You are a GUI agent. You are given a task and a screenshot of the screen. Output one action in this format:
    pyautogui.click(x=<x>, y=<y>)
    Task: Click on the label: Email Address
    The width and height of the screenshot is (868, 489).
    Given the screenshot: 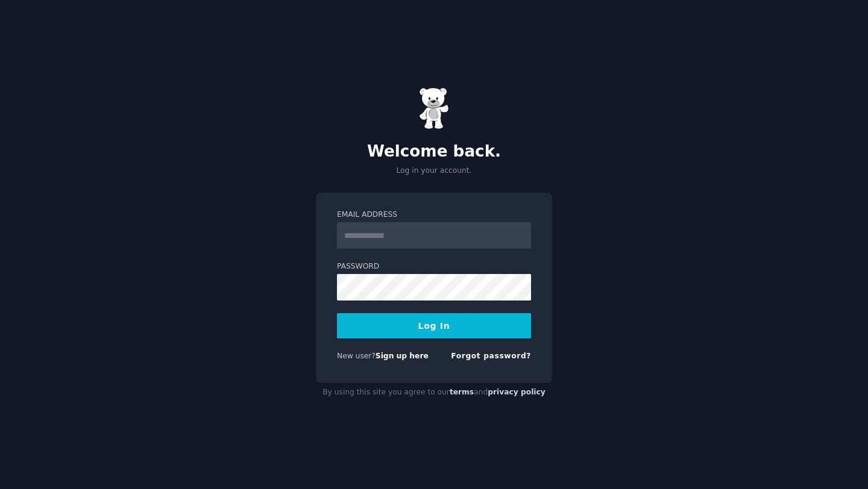 What is the action you would take?
    pyautogui.click(x=434, y=215)
    